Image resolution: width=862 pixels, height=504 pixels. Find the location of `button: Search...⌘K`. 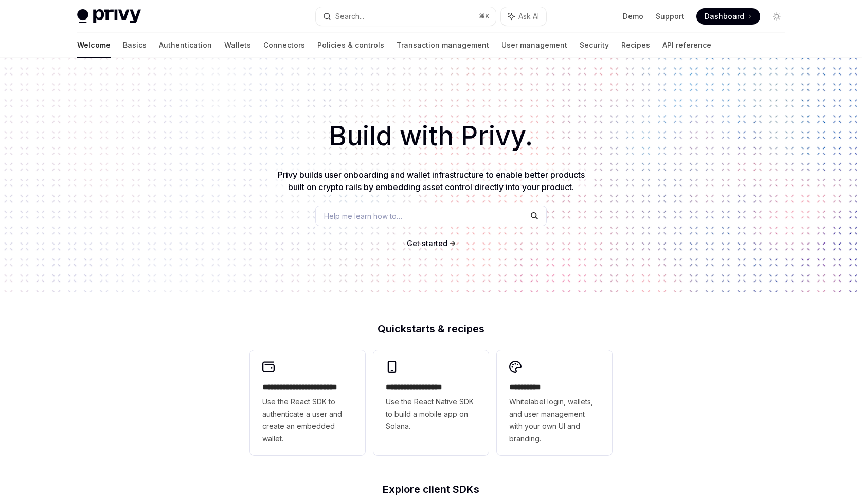

button: Search...⌘K is located at coordinates (406, 16).